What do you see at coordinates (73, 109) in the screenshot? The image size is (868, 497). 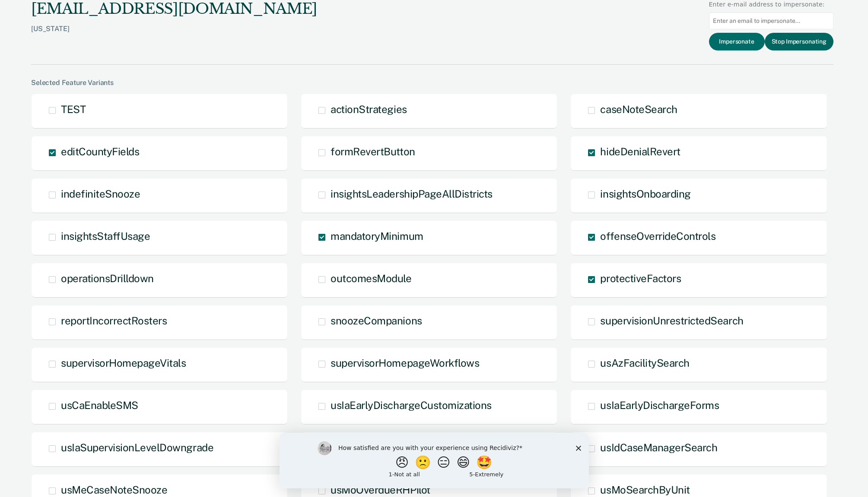 I see `span: TEST` at bounding box center [73, 109].